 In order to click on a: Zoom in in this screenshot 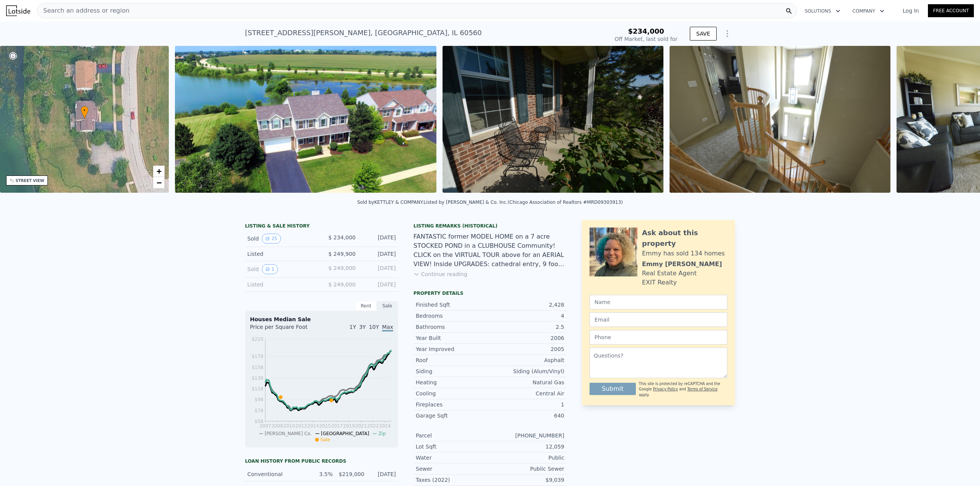, I will do `click(159, 171)`.